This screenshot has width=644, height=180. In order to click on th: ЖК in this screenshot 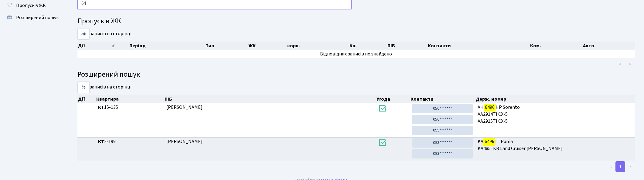, I will do `click(267, 46)`.